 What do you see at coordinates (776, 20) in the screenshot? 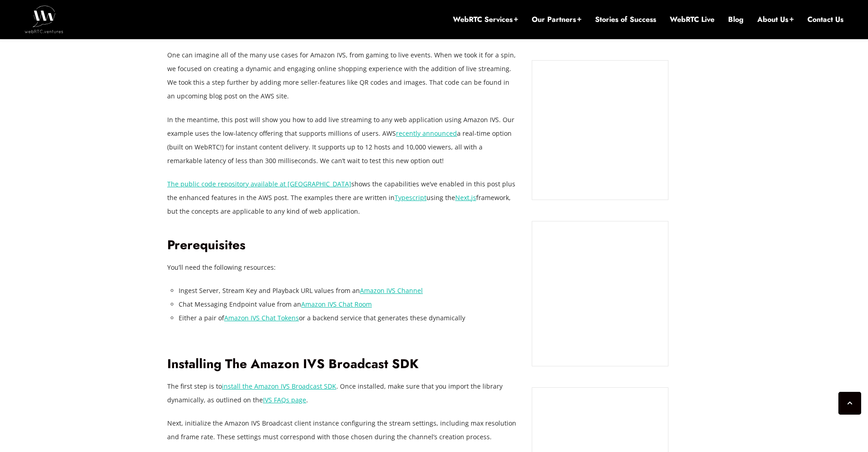
I see `a: About Us` at bounding box center [776, 20].